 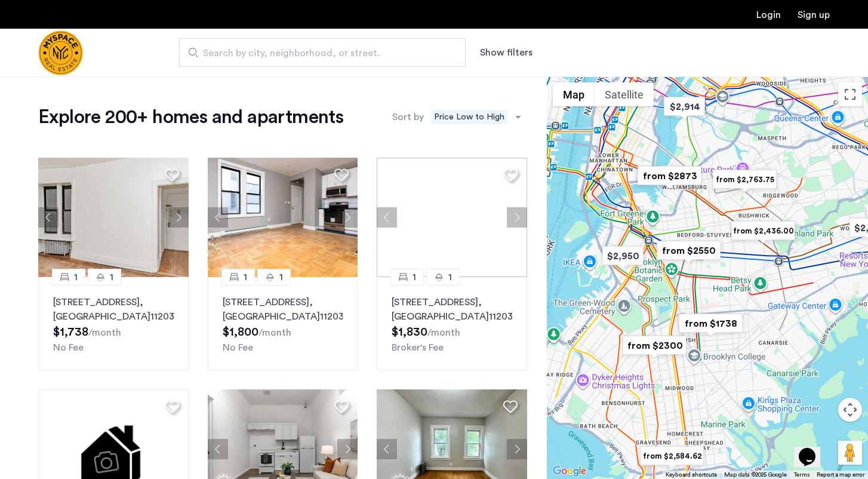 I want to click on img: 1996_638234808846003258.jpeg, so click(x=114, y=218).